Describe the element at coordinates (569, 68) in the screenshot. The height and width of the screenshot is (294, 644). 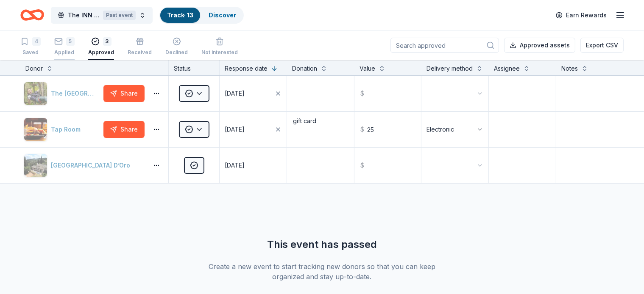
I see `div: Notes` at that location.